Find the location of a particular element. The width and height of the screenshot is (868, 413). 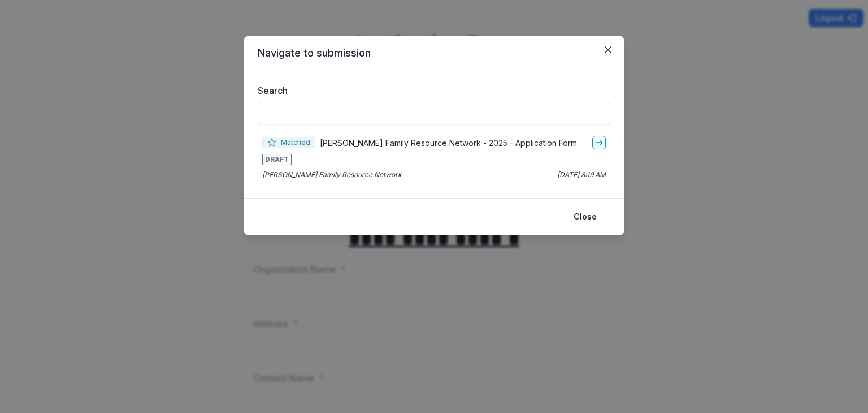

span: DRAFT is located at coordinates (277, 160).